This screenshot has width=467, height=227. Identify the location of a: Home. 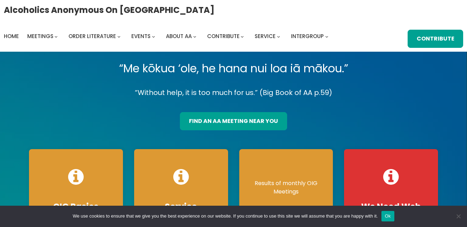
(11, 36).